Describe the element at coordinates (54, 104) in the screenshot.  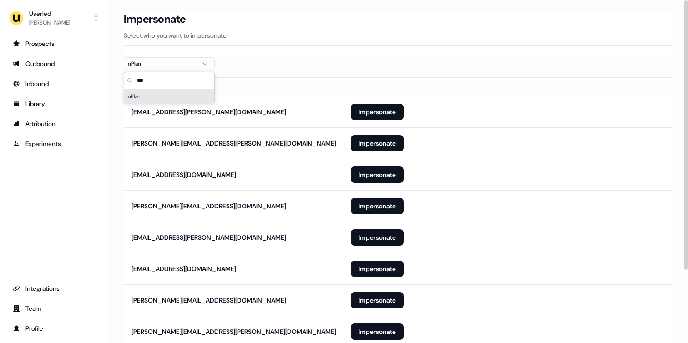
I see `a: Go to templates` at that location.